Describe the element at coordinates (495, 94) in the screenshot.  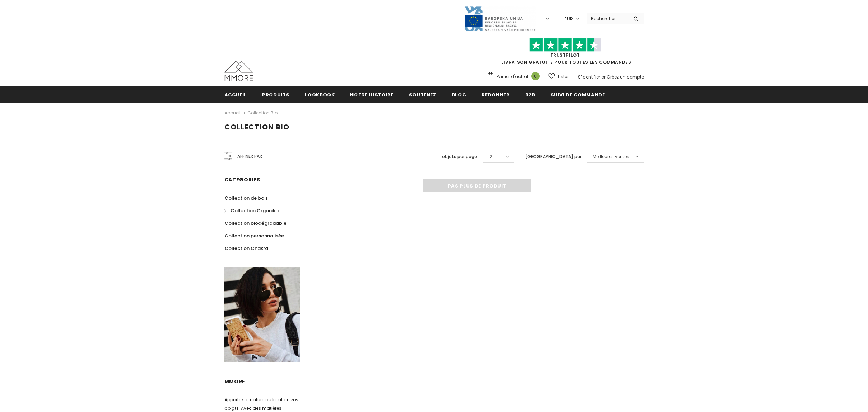
I see `a: Redonner` at that location.